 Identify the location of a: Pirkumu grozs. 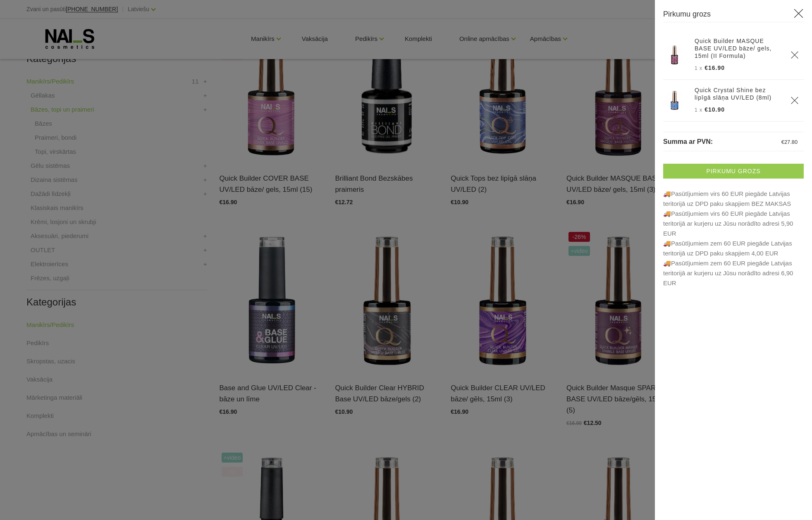
(734, 171).